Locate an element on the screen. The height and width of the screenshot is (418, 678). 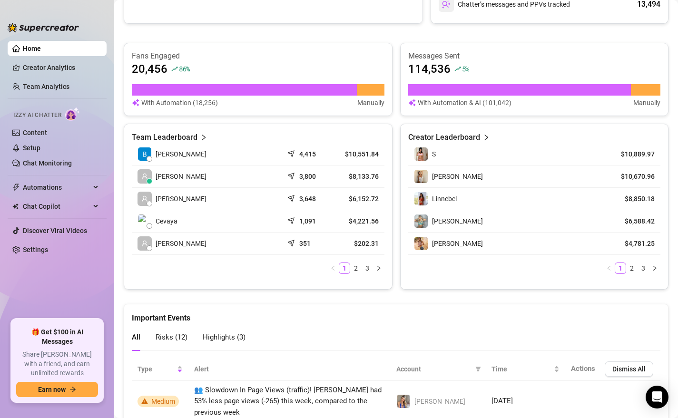
article: Messages Sent is located at coordinates (534, 56).